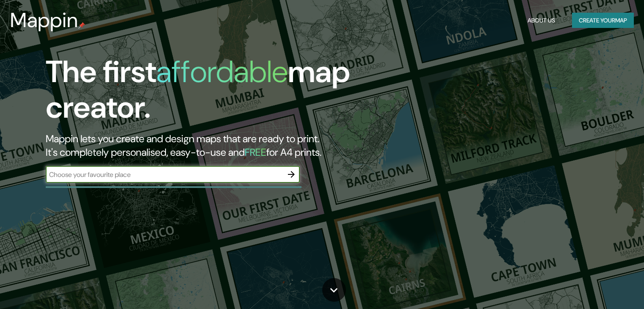  Describe the element at coordinates (82, 25) in the screenshot. I see `img: mappin-pin` at that location.